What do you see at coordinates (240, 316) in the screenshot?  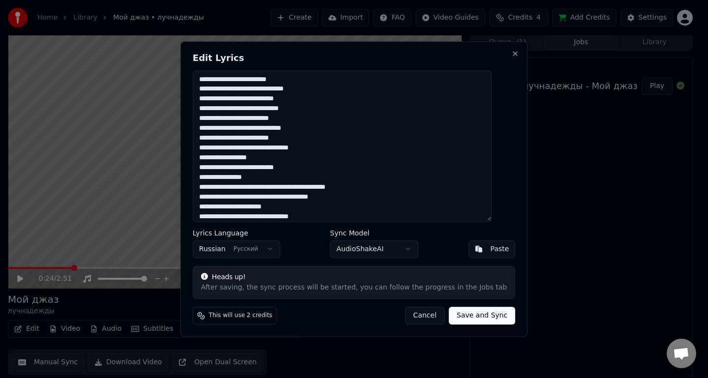 I see `span: This will use 2 credits` at bounding box center [240, 316].